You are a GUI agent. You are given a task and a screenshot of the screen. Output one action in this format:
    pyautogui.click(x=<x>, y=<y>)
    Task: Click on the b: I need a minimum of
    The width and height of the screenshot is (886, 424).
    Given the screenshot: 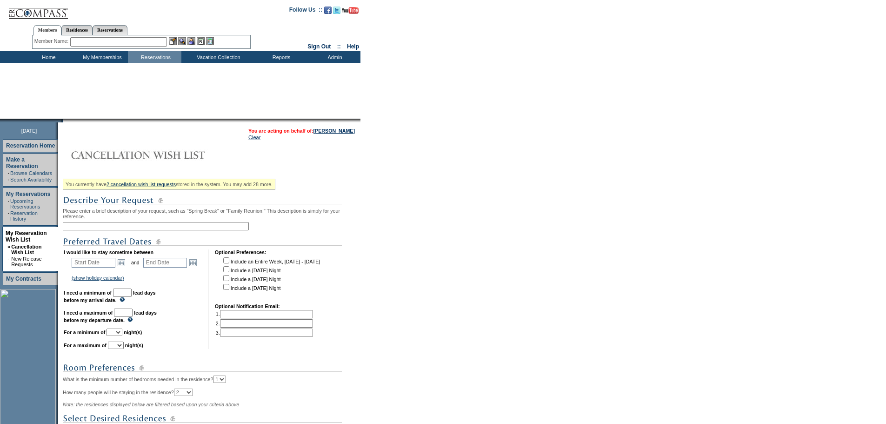 What is the action you would take?
    pyautogui.click(x=87, y=293)
    